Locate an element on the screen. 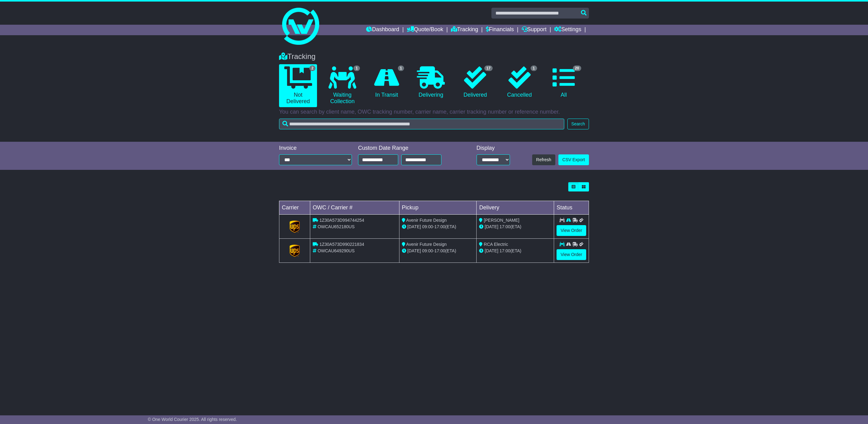  a: Financials is located at coordinates (500, 30).